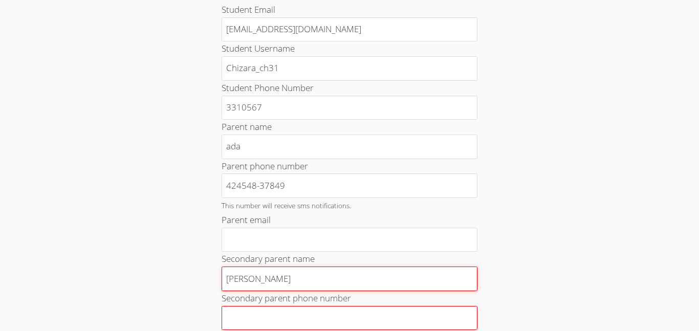  What do you see at coordinates (248, 9) in the screenshot?
I see `label: Student Email` at bounding box center [248, 9].